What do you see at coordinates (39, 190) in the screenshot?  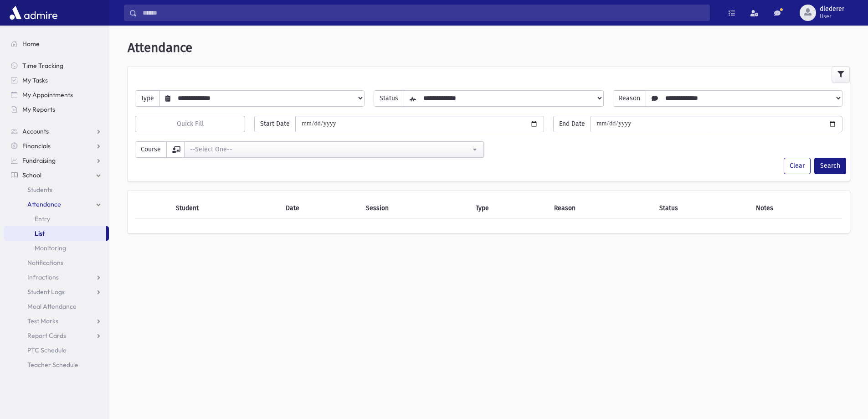 I see `span: Students` at bounding box center [39, 190].